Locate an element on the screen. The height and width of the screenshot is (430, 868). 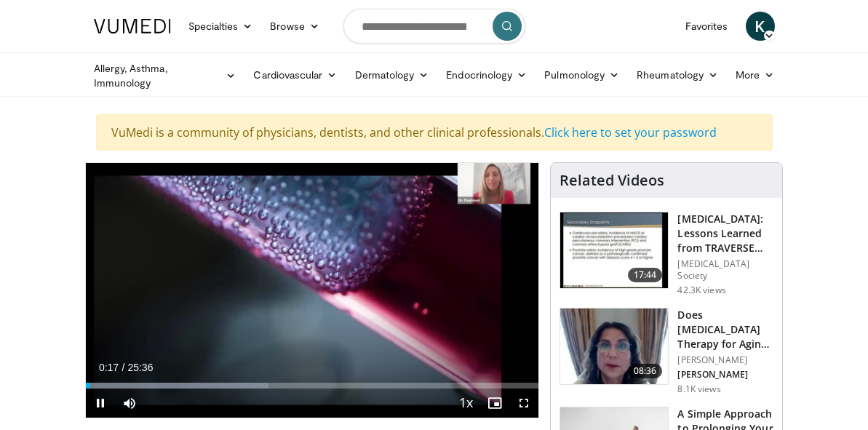
a: K is located at coordinates (760, 26).